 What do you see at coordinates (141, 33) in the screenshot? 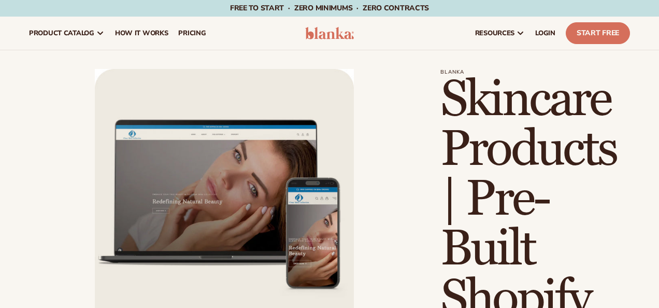
I see `a: How It Works` at bounding box center [141, 33].